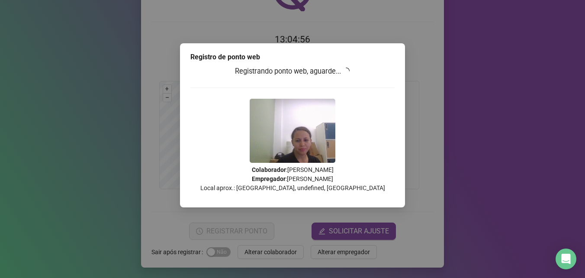 This screenshot has width=585, height=278. Describe the element at coordinates (269, 170) in the screenshot. I see `strong: Colaborador` at that location.